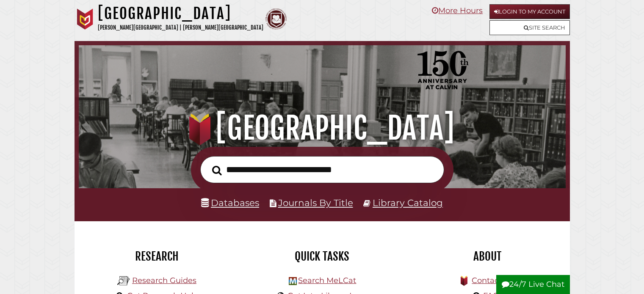  I want to click on i: Search, so click(217, 170).